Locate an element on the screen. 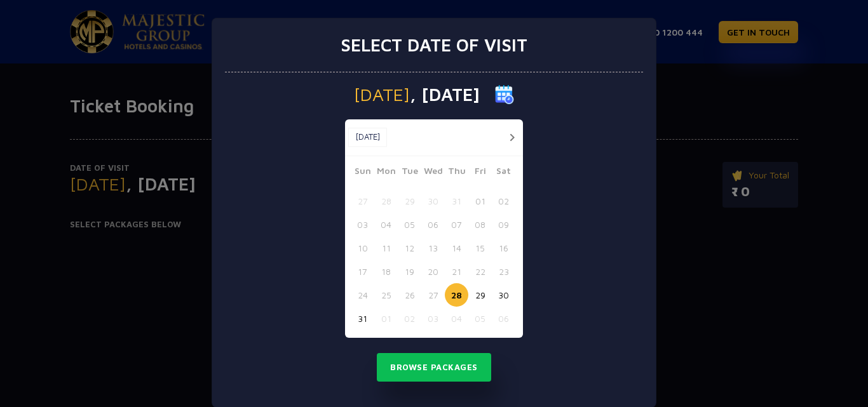  button: 10 is located at coordinates (362, 248).